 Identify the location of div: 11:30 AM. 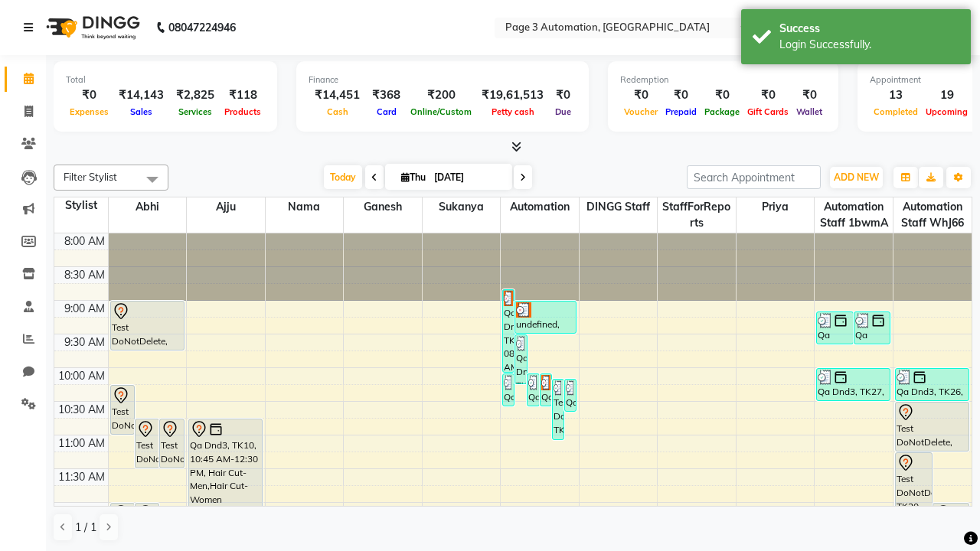
(81, 477).